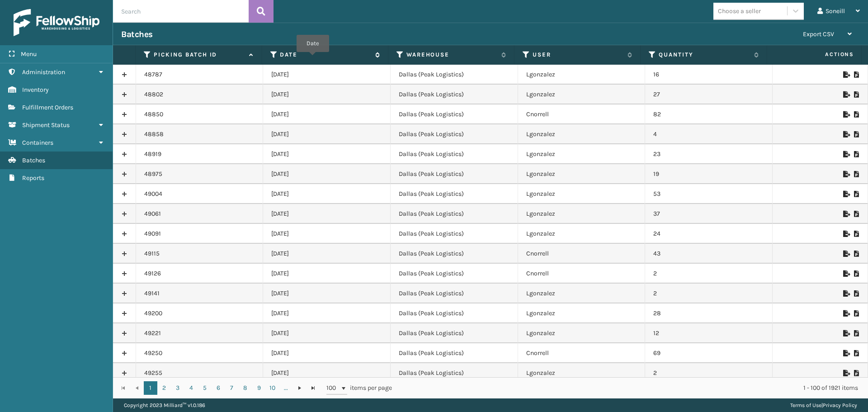 The image size is (868, 412). What do you see at coordinates (200, 233) in the screenshot?
I see `td: 49091` at bounding box center [200, 233].